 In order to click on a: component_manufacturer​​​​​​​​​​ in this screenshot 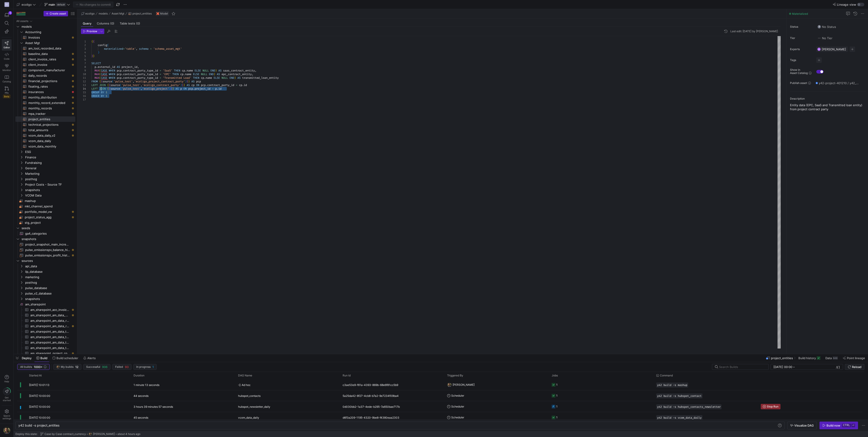, I will do `click(45, 70)`.